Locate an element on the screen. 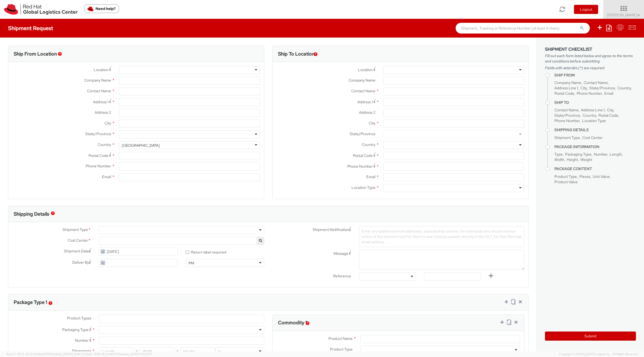 The width and height of the screenshot is (644, 357). h4: Ship To is located at coordinates (595, 102).